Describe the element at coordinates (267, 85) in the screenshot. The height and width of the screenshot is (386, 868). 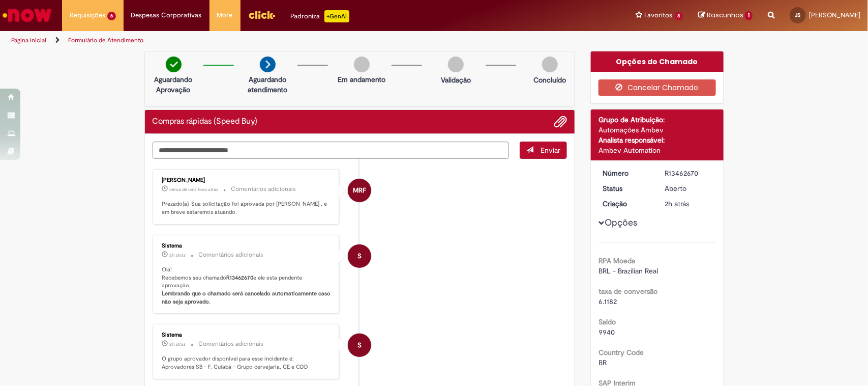
I see `p: Aguardando atendimento` at that location.